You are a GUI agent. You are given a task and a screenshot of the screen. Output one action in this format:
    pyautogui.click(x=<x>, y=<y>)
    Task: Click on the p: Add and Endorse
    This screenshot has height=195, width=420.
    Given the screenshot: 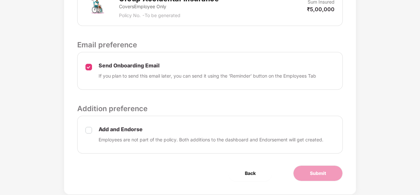 What is the action you would take?
    pyautogui.click(x=211, y=129)
    